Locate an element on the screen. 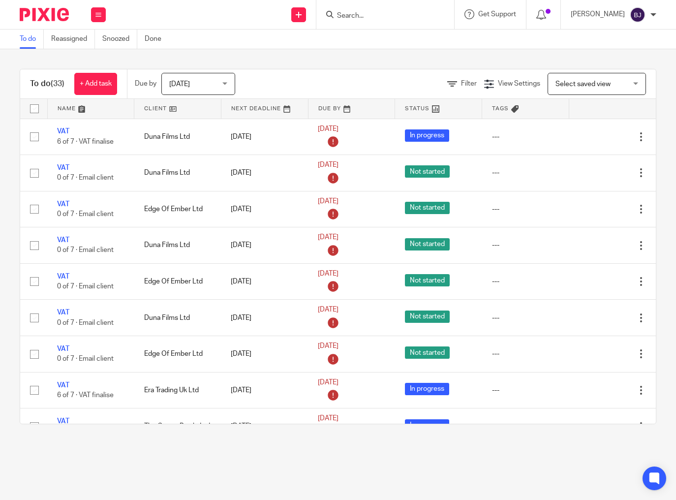 The image size is (676, 500). td: Era Trading Uk Ltd is located at coordinates (178, 390).